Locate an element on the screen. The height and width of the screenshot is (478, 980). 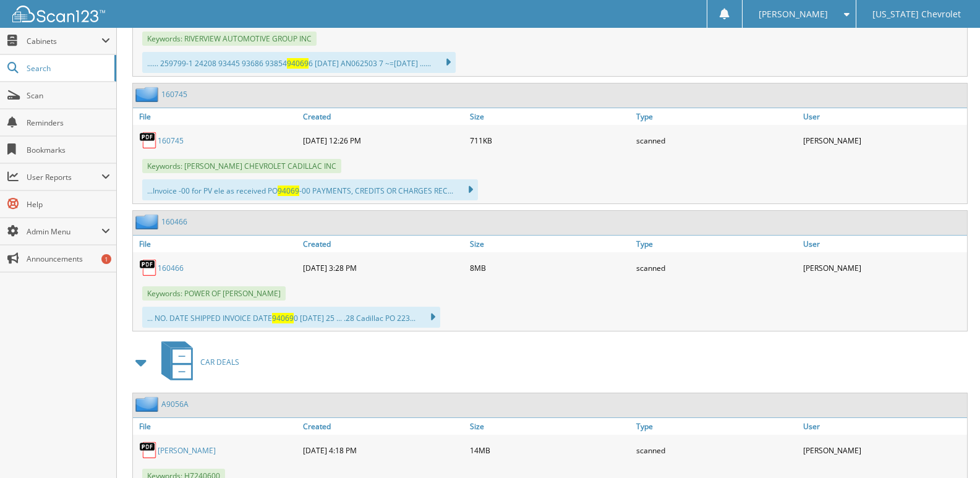
div: 14MB is located at coordinates (551, 451).